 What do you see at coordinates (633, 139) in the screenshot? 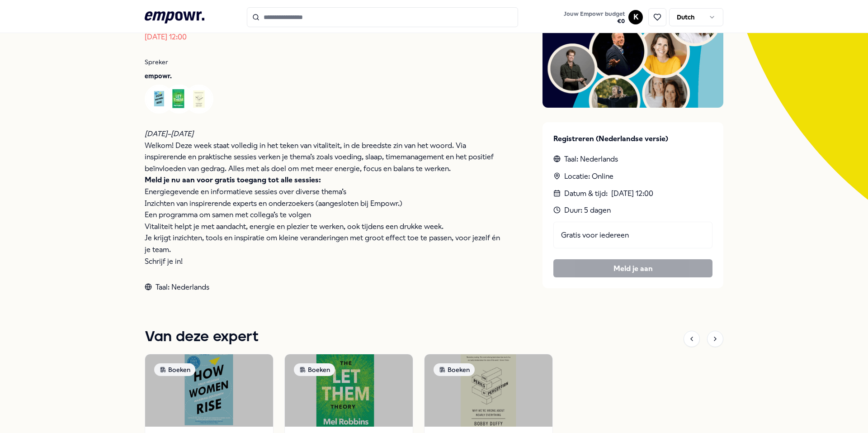
I see `p: Registreren (Nederlandse versie)` at bounding box center [633, 139].